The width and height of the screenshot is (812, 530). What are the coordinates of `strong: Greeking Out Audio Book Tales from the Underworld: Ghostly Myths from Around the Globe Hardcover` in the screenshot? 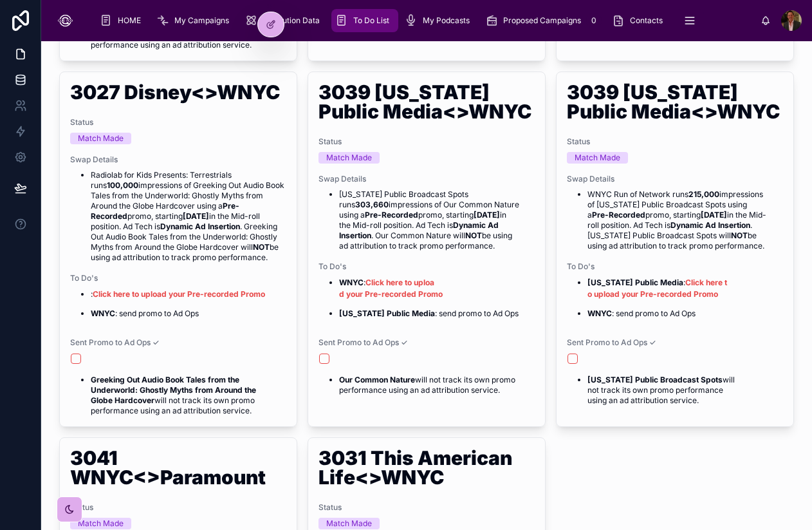 It's located at (175, 389).